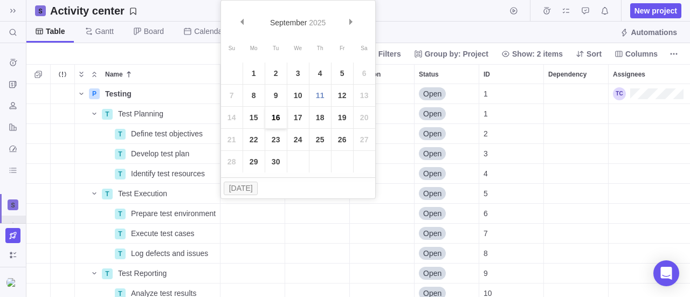 Image resolution: width=690 pixels, height=297 pixels. I want to click on a: 1, so click(254, 73).